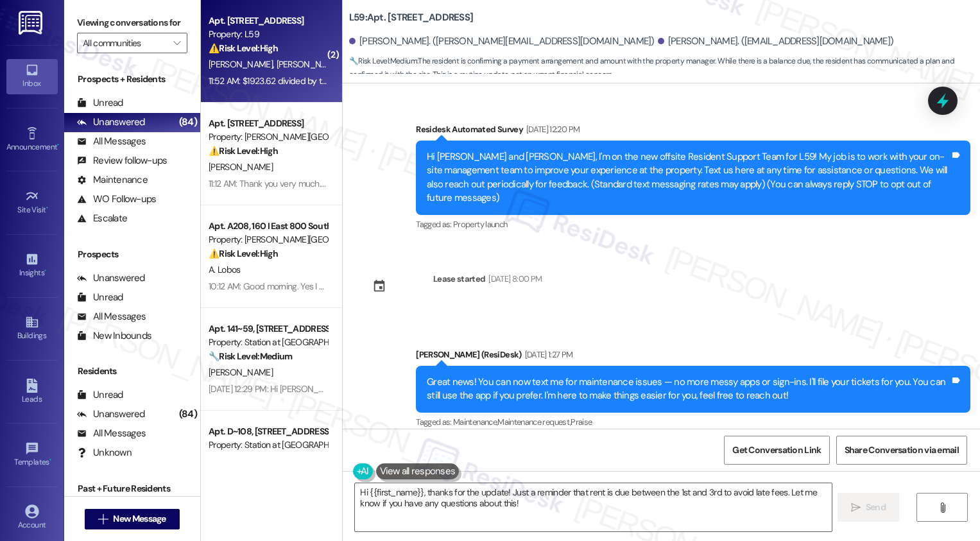  Describe the element at coordinates (132, 519) in the screenshot. I see `button: New Message` at that location.